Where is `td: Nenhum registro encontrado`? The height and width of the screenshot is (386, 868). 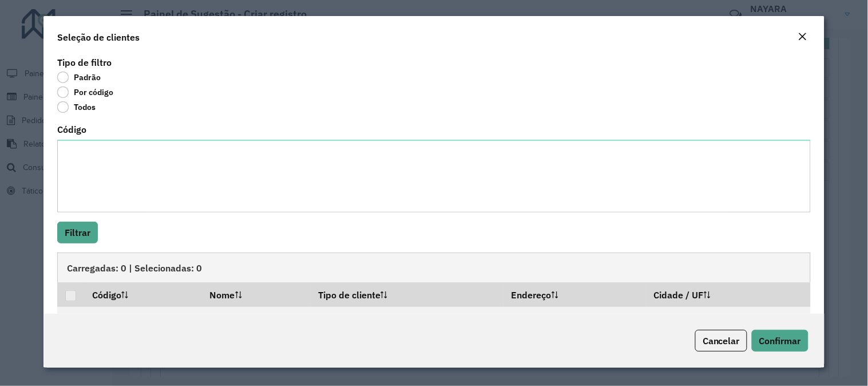
td: Nenhum registro encontrado is located at coordinates (434, 319).